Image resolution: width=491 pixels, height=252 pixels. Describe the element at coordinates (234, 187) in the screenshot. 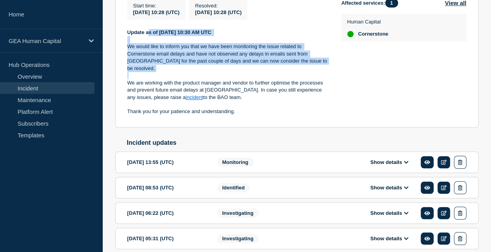

I see `span: Identified` at that location.